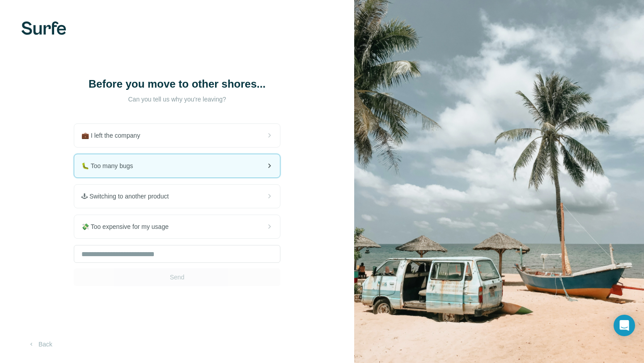  I want to click on img: Surfe's logo, so click(44, 28).